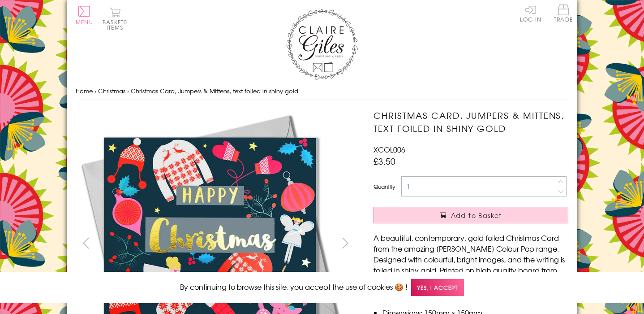 This screenshot has height=314, width=644. I want to click on button: Basket0 items, so click(115, 19).